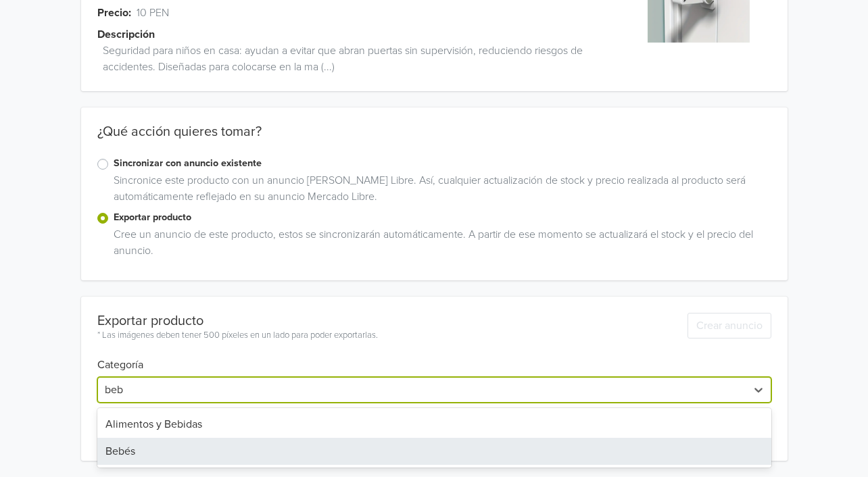  I want to click on button: Crear anuncio, so click(729, 326).